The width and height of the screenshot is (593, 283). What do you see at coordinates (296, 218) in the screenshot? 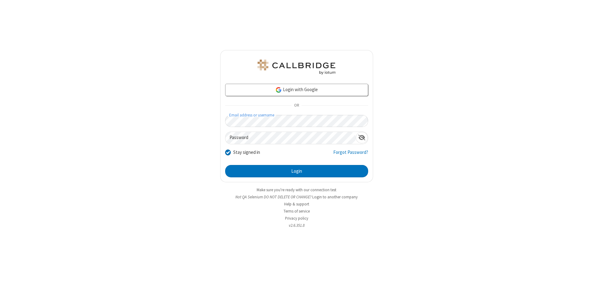
I see `a: Privacy policy` at bounding box center [296, 218].